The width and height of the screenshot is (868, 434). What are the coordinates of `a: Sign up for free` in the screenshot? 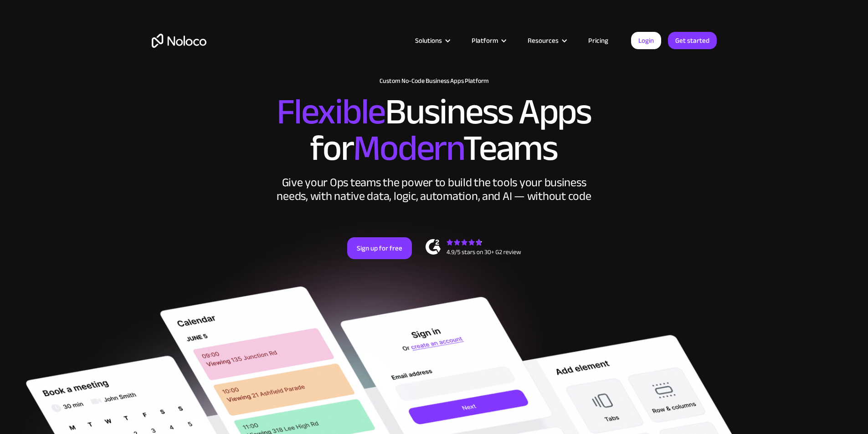 It's located at (379, 248).